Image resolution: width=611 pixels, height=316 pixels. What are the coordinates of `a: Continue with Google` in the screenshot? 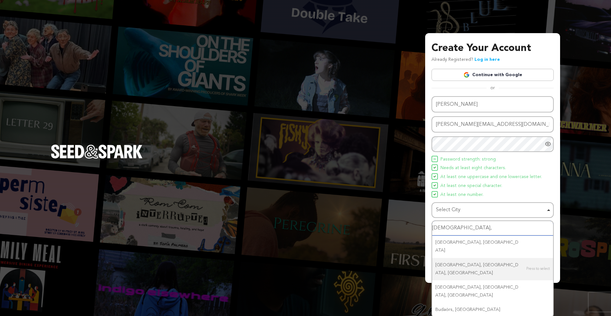 It's located at (493, 75).